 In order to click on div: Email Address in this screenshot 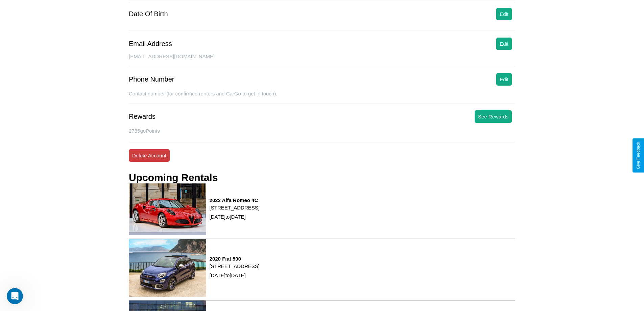, I will do `click(150, 44)`.